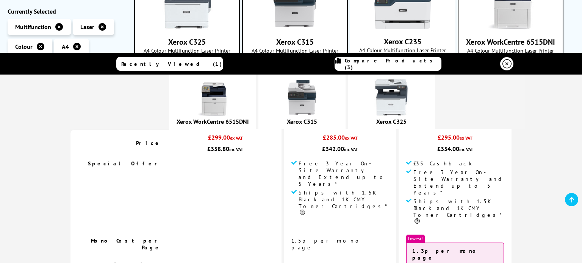  What do you see at coordinates (445, 255) in the screenshot?
I see `strong: 1.3p per mono page` at bounding box center [445, 255].